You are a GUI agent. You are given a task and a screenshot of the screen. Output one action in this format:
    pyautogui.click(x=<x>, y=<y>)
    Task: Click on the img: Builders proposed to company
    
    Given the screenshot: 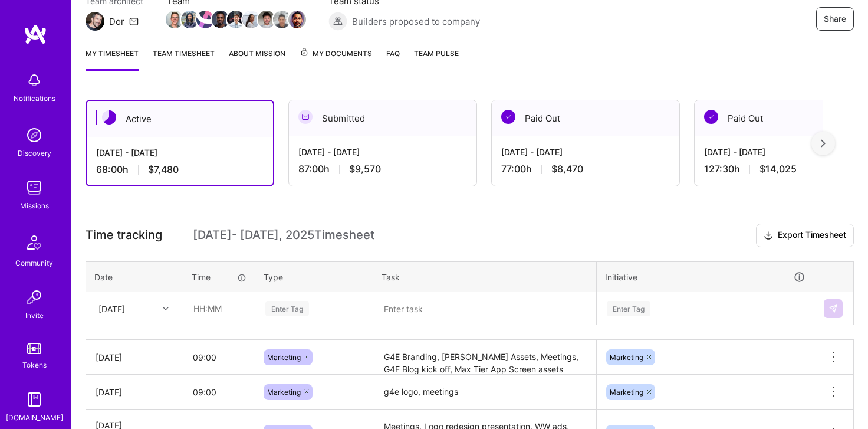 What is the action you would take?
    pyautogui.click(x=338, y=21)
    